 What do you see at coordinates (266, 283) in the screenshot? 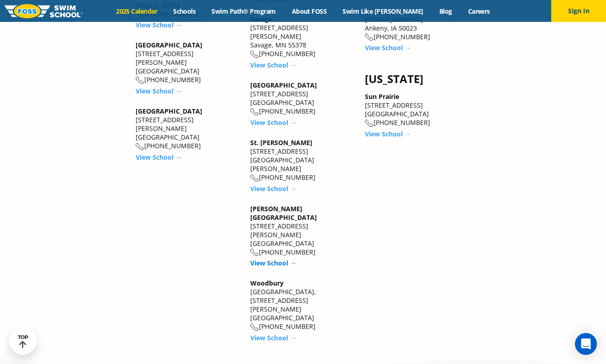
I see `a: Woodbury` at bounding box center [266, 283].